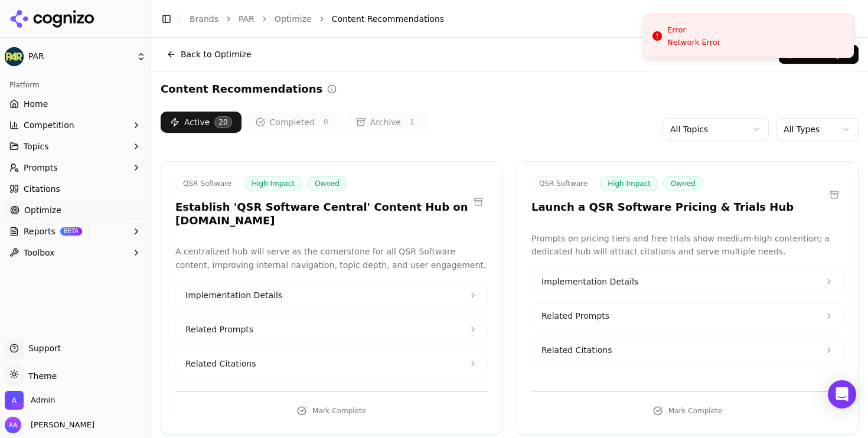 The height and width of the screenshot is (438, 868). Describe the element at coordinates (326, 122) in the screenshot. I see `span: 0` at that location.